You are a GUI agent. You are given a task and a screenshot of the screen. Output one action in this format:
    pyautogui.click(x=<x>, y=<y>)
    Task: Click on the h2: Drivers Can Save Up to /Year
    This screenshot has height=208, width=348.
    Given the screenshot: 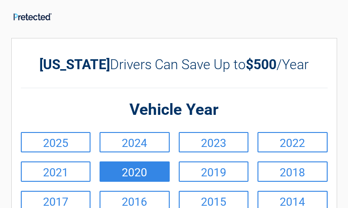 What is the action you would take?
    pyautogui.click(x=174, y=64)
    